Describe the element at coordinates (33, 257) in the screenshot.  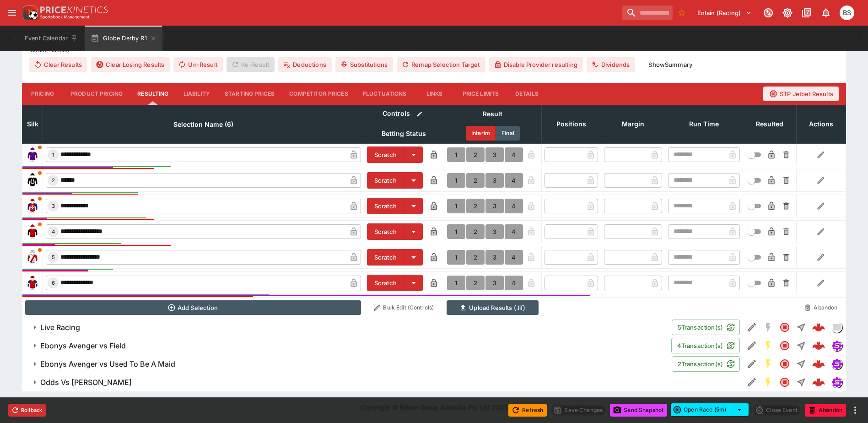
I see `img: runner 5` at that location.